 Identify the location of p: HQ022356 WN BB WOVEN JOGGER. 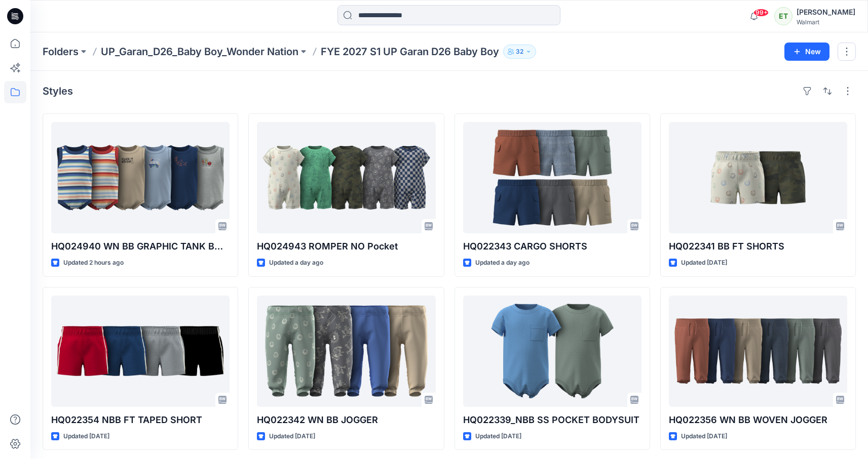
(758, 420).